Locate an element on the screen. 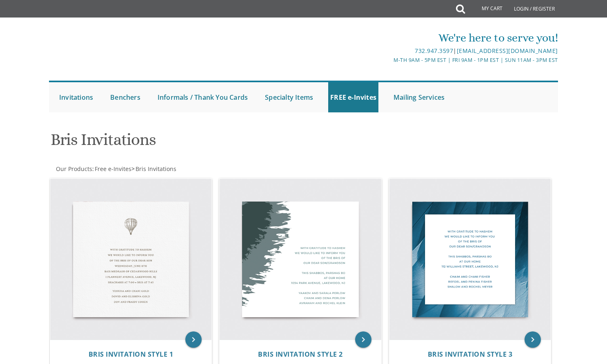 The image size is (607, 364). a: Specialty Items is located at coordinates (289, 97).